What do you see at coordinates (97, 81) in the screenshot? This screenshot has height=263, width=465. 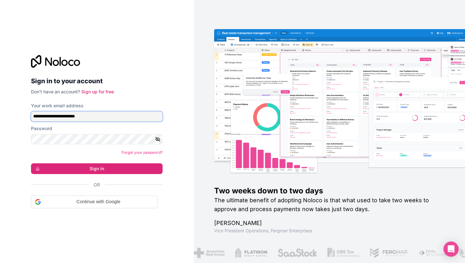 I see `h2: Sign in to your account` at bounding box center [97, 81].